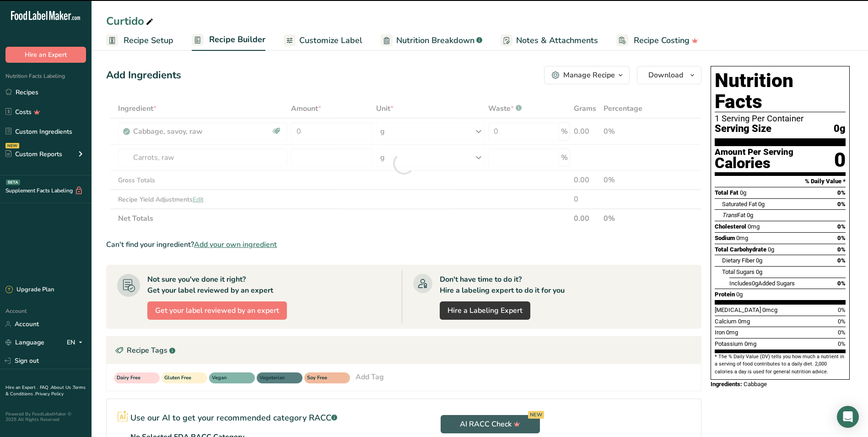  What do you see at coordinates (740, 203) in the screenshot?
I see `span: Saturated Fat` at bounding box center [740, 203].